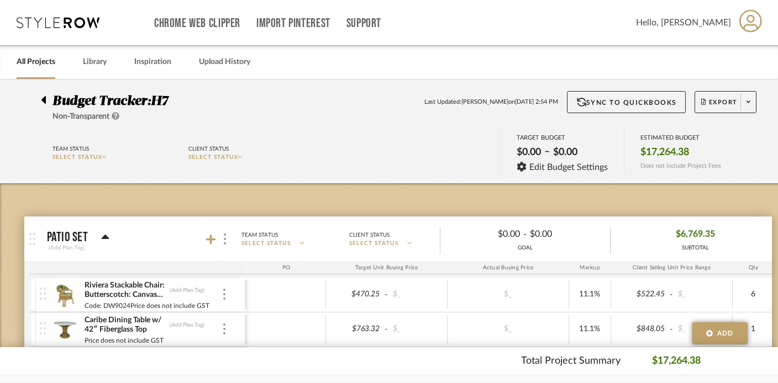 This screenshot has height=383, width=778. I want to click on mat-expansion-panel-header: Patio Set(Add Plan Tag)Team StatusSELECT STATUSClient StatusSELECT STATUS$0.00-$0.00GOAL$6,769.35..., so click(398, 239).